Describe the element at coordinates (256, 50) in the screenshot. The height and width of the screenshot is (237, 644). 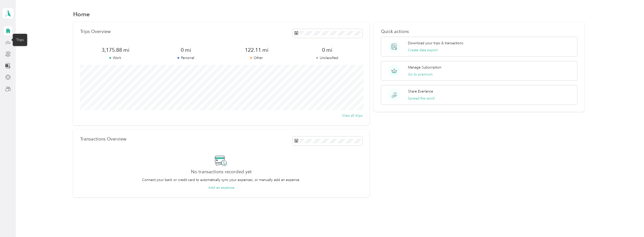
I see `span: 122.11 mi` at that location.